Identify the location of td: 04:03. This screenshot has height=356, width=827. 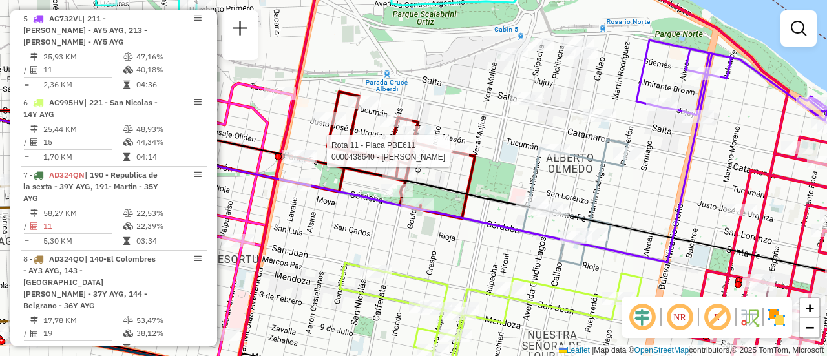
(168, 348).